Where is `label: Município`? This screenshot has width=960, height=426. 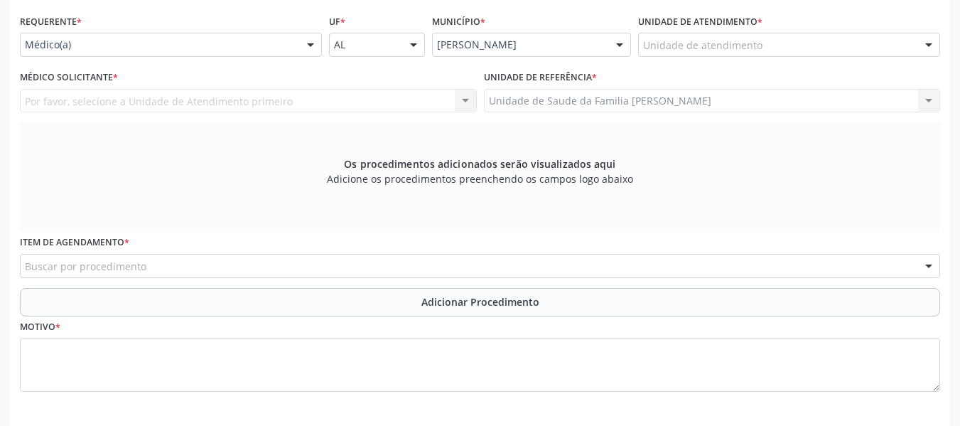 label: Município is located at coordinates (458, 21).